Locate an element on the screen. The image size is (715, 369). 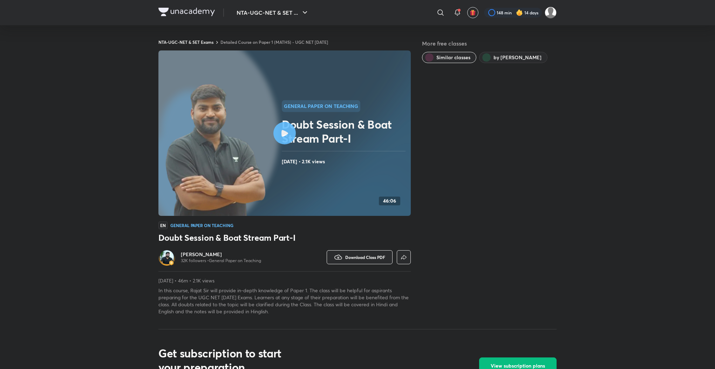
span: EN is located at coordinates (163, 225).